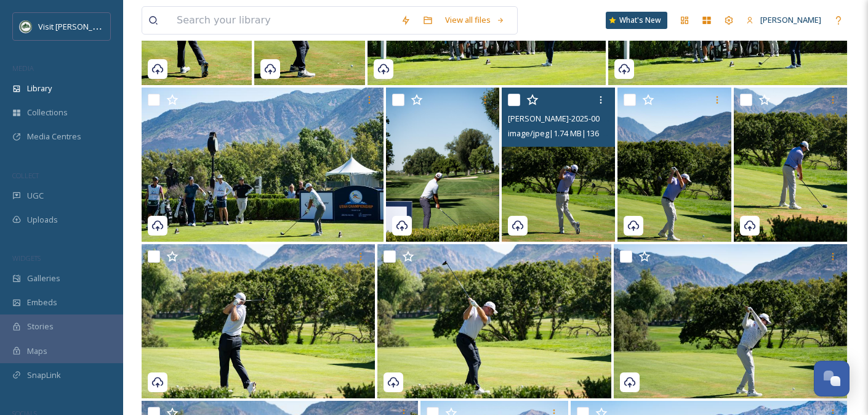 This screenshot has width=868, height=415. Describe the element at coordinates (43, 374) in the screenshot. I see `span: SnapLink` at that location.